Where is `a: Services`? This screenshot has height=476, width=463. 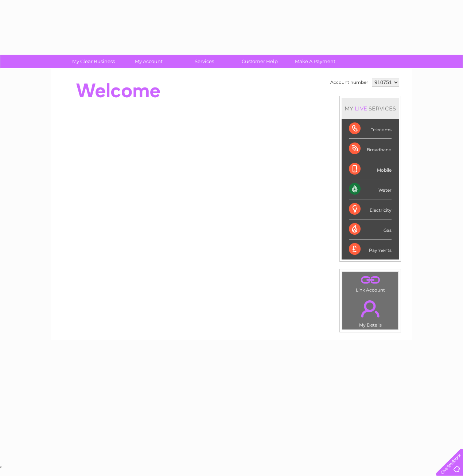
a: Services is located at coordinates (204, 61).